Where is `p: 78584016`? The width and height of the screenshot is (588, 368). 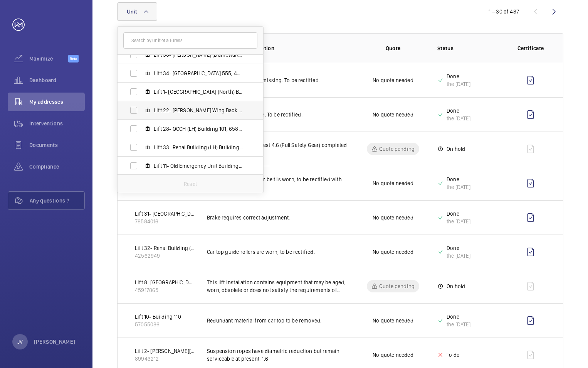
p: 78584016 is located at coordinates (165, 221).